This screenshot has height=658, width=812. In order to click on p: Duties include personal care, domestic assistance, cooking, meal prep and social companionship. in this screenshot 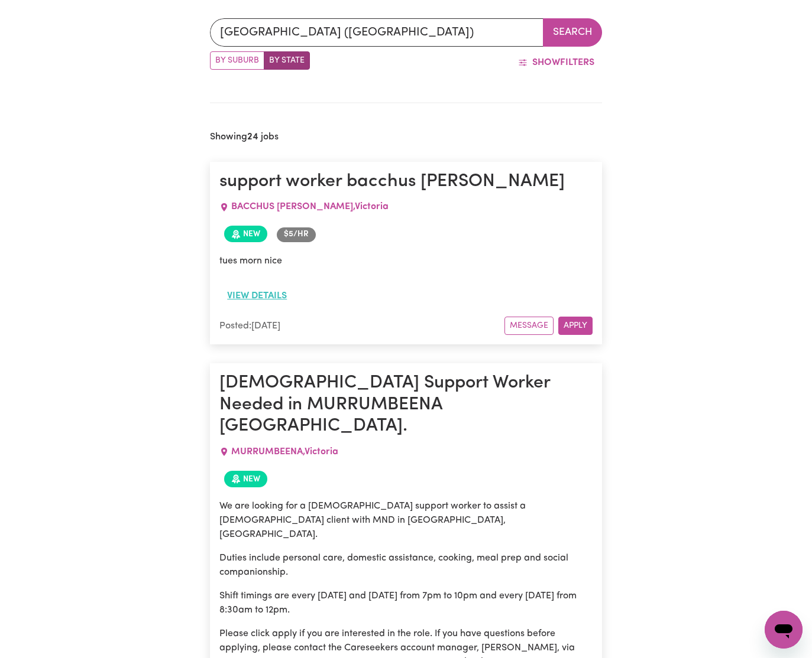, I will do `click(406, 566)`.